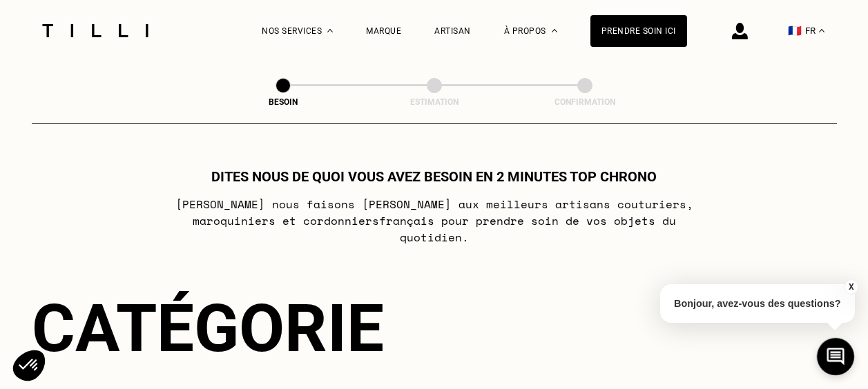 The width and height of the screenshot is (868, 389). Describe the element at coordinates (383, 31) in the screenshot. I see `div: Marque` at that location.